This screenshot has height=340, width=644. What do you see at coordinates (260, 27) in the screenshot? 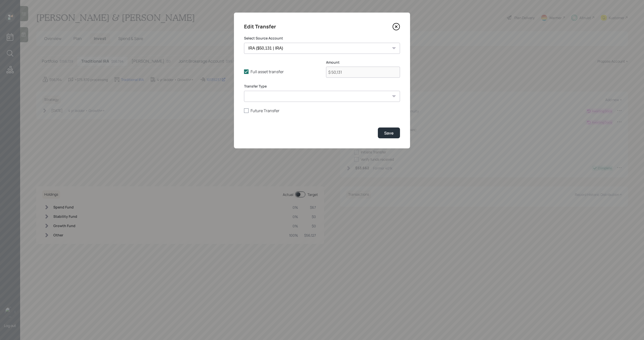
I see `h4: Edit Transfer` at bounding box center [260, 27].